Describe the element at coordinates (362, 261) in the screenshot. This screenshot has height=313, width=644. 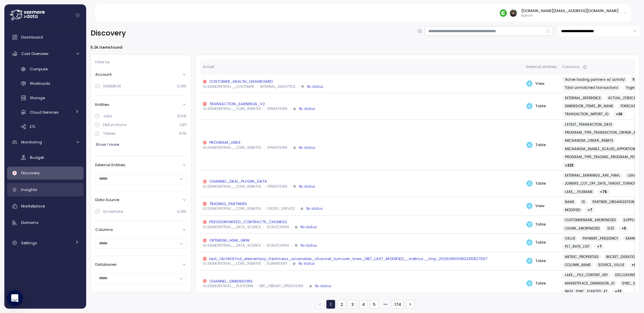
I see `a: test_14c14097cd_elementary_freshness_anomalies_channel_turnover_lines_DBT_LAST_MODIFIED__metrics_...` at that location.